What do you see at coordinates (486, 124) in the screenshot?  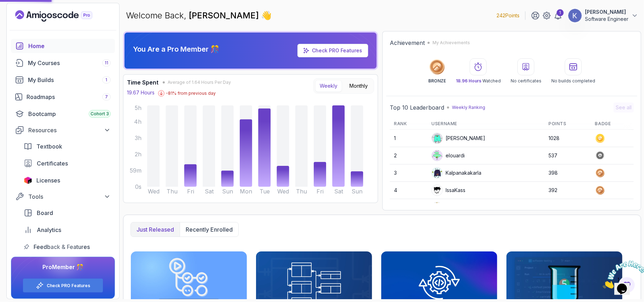 I see `th: Username` at bounding box center [486, 124].